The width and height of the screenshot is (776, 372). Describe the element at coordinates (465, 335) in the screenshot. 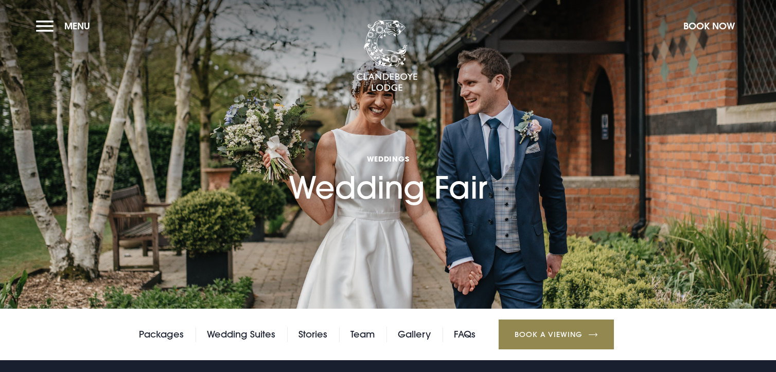

I see `a: FAQs` at that location.